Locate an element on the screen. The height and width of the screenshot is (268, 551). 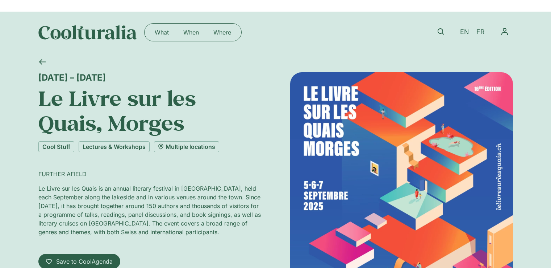
a: What is located at coordinates (162, 32).